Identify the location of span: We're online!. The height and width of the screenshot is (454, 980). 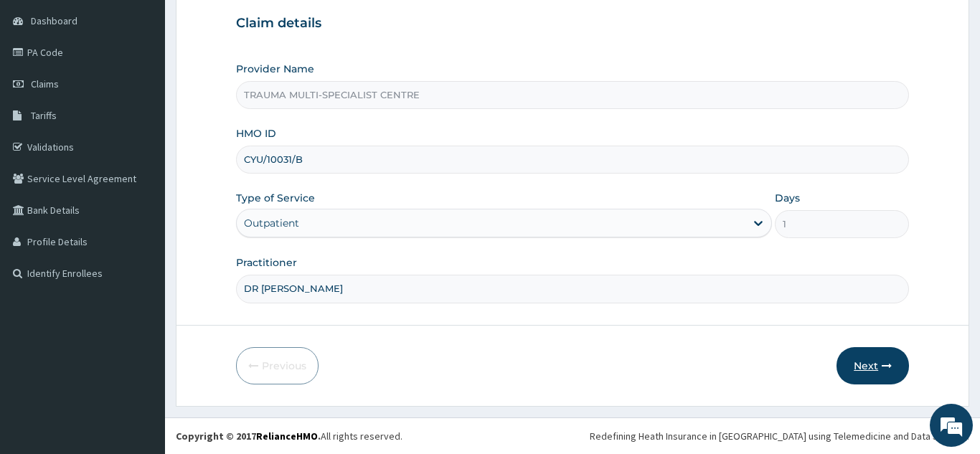
(140, 208).